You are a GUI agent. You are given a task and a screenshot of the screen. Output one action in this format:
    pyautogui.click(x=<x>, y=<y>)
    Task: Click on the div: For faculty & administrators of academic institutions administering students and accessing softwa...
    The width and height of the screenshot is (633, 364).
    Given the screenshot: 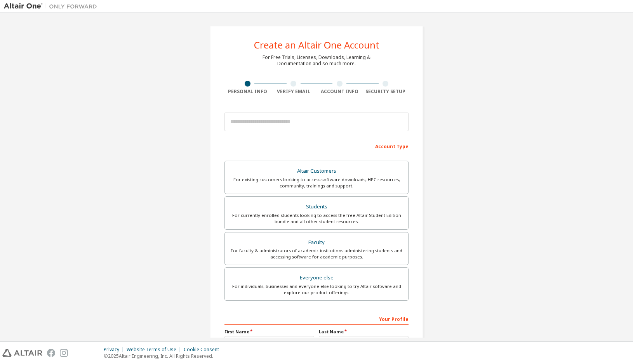 What is the action you would take?
    pyautogui.click(x=316, y=254)
    